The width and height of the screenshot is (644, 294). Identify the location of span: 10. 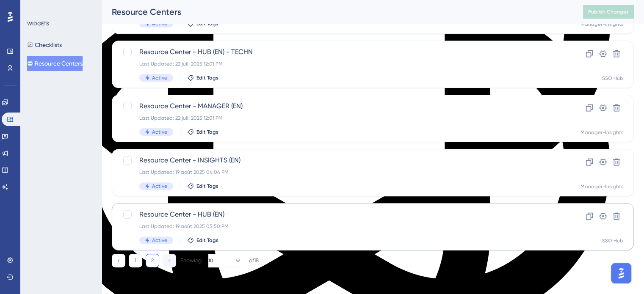
(211, 261).